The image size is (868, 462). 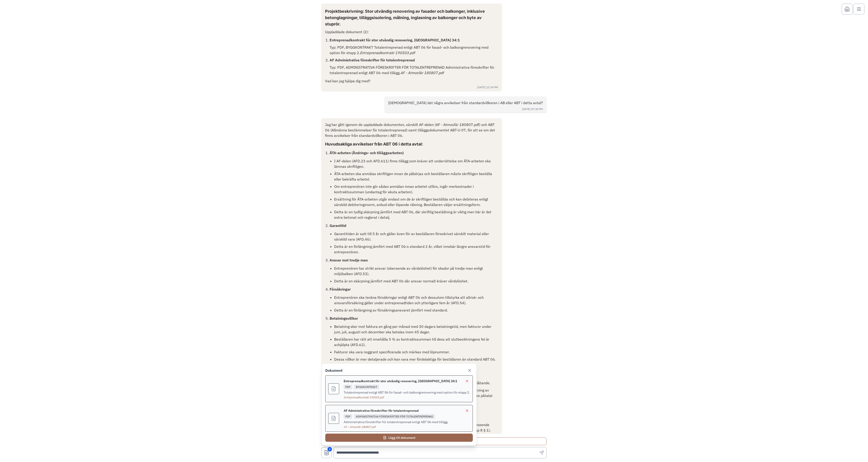 What do you see at coordinates (394, 417) in the screenshot?
I see `div: ADMINISTRATIVA FÖRESKRIFTER FÖR TOTALENTREPRENAD` at bounding box center [394, 417].